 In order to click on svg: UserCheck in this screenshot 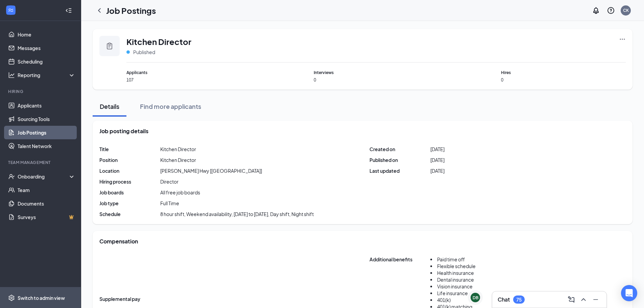, I will do `click(12, 176)`.